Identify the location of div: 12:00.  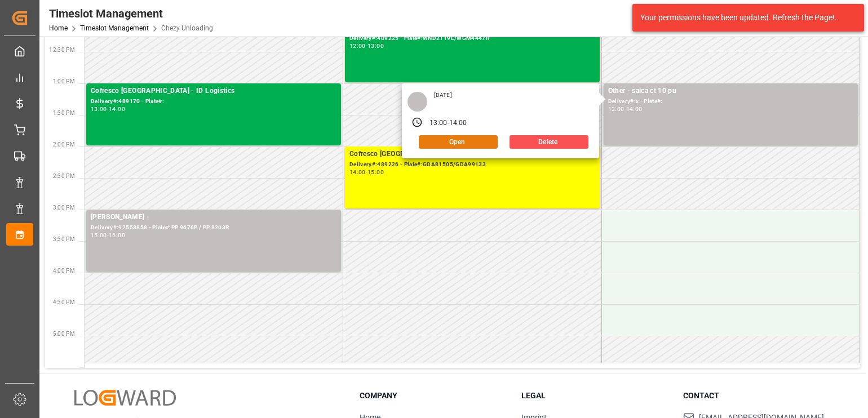
(357, 46).